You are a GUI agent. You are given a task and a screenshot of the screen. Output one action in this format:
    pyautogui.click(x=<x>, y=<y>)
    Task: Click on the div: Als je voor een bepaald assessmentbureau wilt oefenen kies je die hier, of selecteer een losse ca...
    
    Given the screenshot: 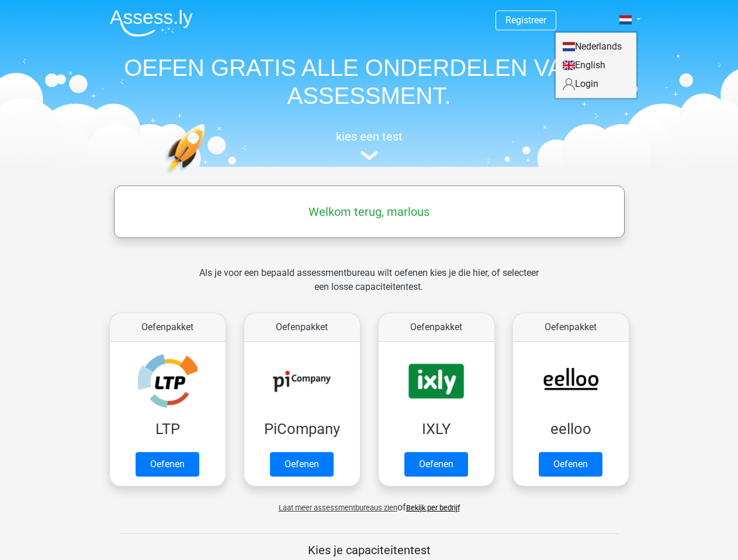 What is the action you would take?
    pyautogui.click(x=369, y=287)
    